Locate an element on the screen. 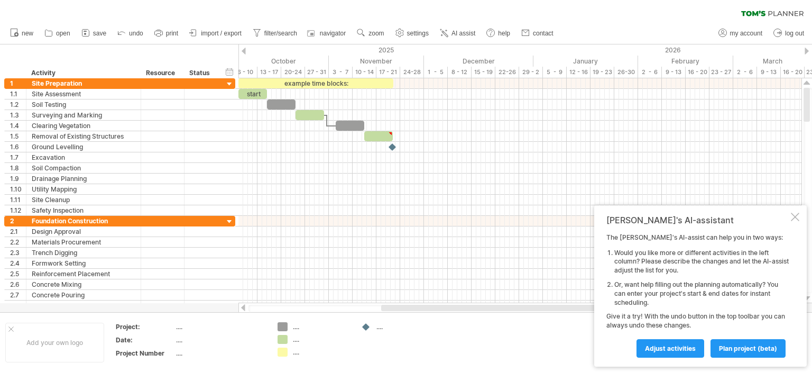  div: Concrete Mixing is located at coordinates (84, 284).